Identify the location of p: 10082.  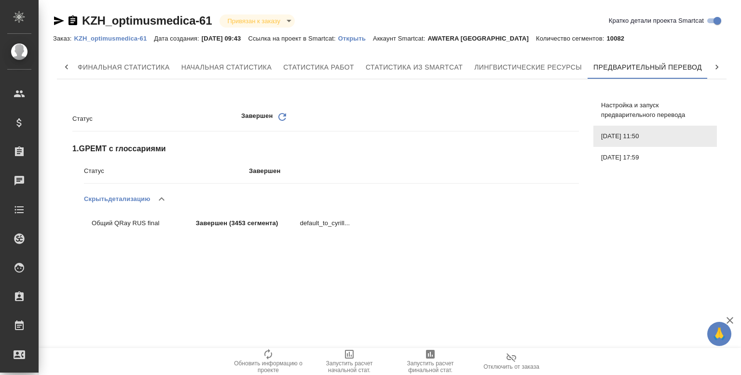
(619, 38).